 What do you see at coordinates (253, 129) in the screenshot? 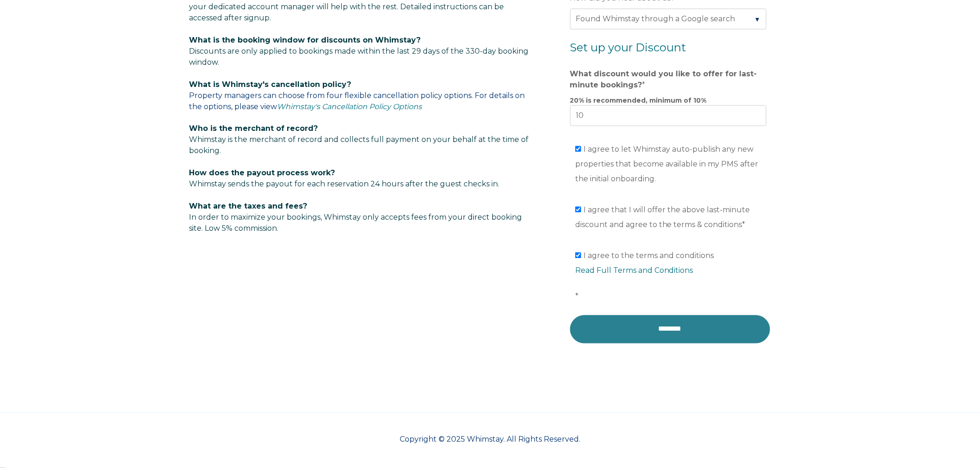
I see `span: Who is the merchant of record?` at bounding box center [253, 129].